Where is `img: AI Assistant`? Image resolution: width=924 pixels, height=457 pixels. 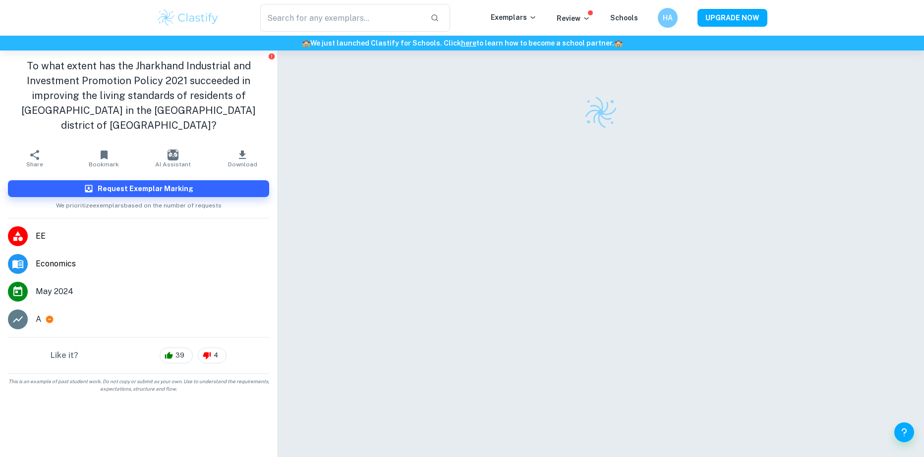 img: AI Assistant is located at coordinates (173, 155).